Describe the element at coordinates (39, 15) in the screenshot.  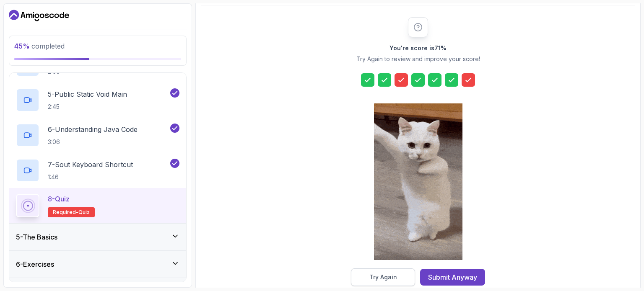
I see `a: Dashboard` at that location.